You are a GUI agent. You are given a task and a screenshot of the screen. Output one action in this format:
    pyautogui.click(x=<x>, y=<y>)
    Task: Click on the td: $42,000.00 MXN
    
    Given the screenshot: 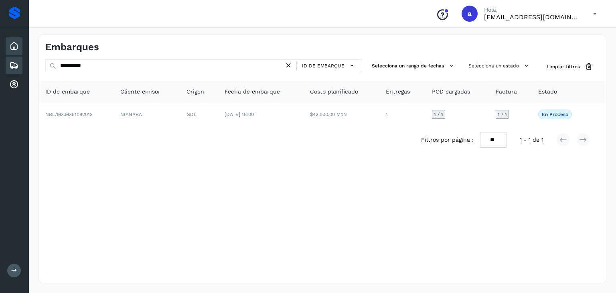 What is the action you would take?
    pyautogui.click(x=342, y=114)
    